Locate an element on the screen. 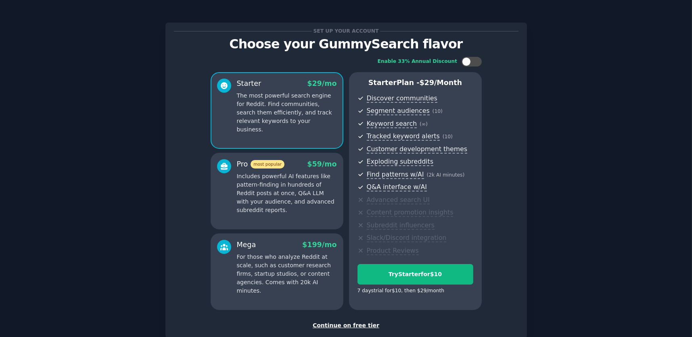 The width and height of the screenshot is (692, 337). span: ( 2k AI minutes ) is located at coordinates (446, 175).